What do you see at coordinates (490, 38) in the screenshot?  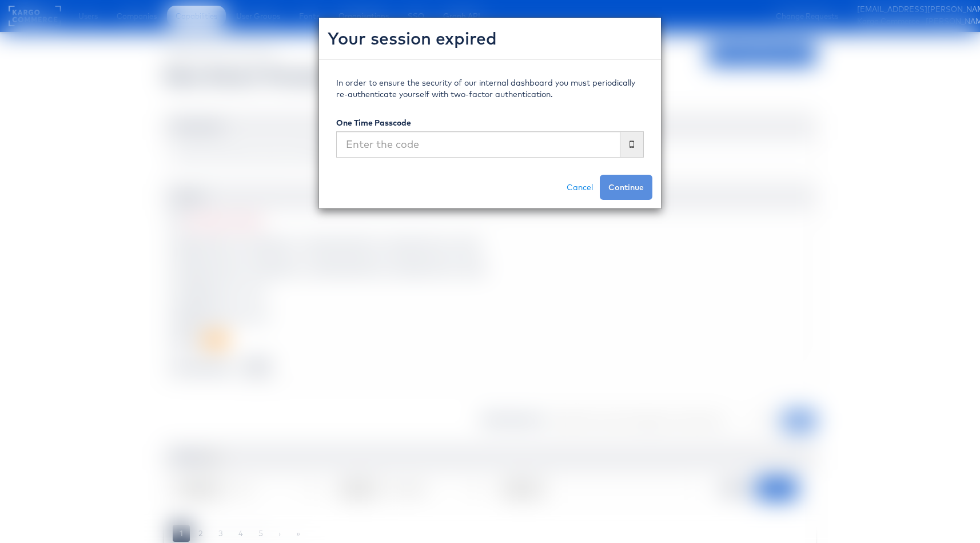 I see `h2: Your session expired` at bounding box center [490, 38].